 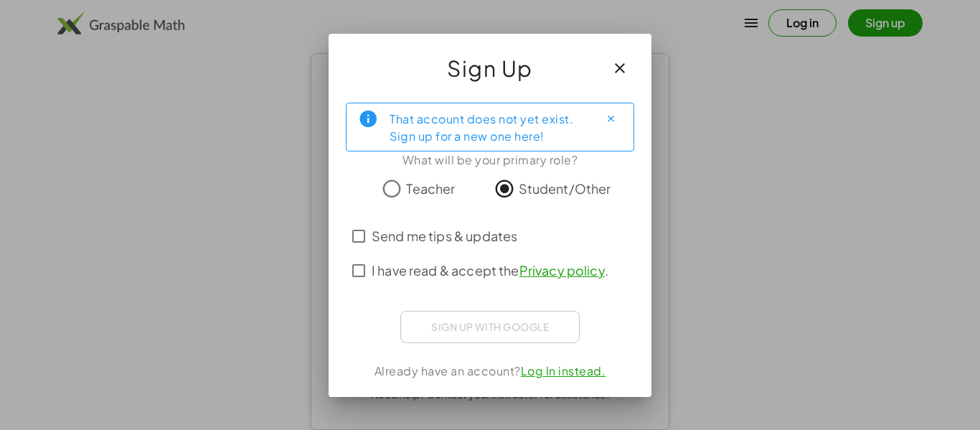 What do you see at coordinates (430, 188) in the screenshot?
I see `span: Teacher` at bounding box center [430, 188].